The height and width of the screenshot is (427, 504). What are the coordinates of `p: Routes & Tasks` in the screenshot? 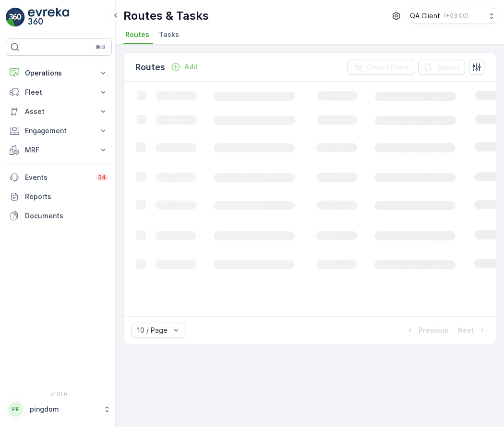 It's located at (166, 16).